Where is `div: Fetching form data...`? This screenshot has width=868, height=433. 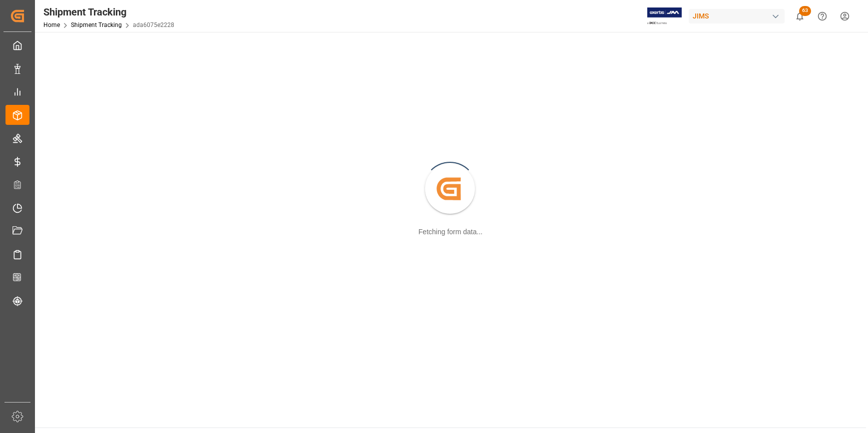 div: Fetching form data... is located at coordinates (451, 231).